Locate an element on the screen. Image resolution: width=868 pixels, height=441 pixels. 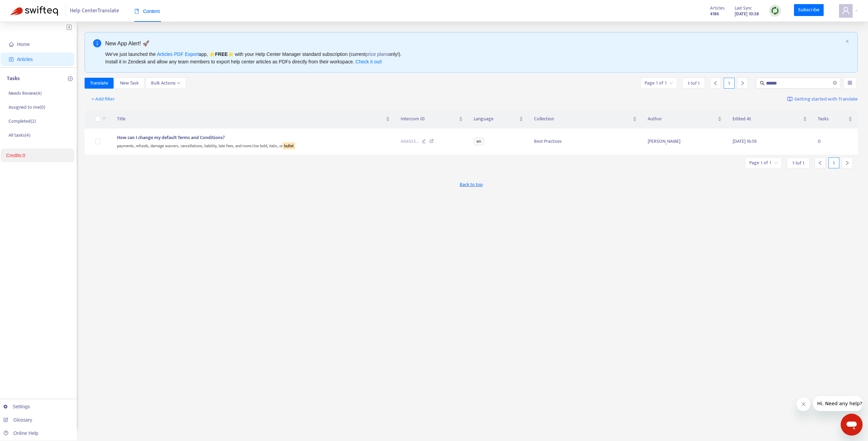
span: Tasks is located at coordinates (832, 119).